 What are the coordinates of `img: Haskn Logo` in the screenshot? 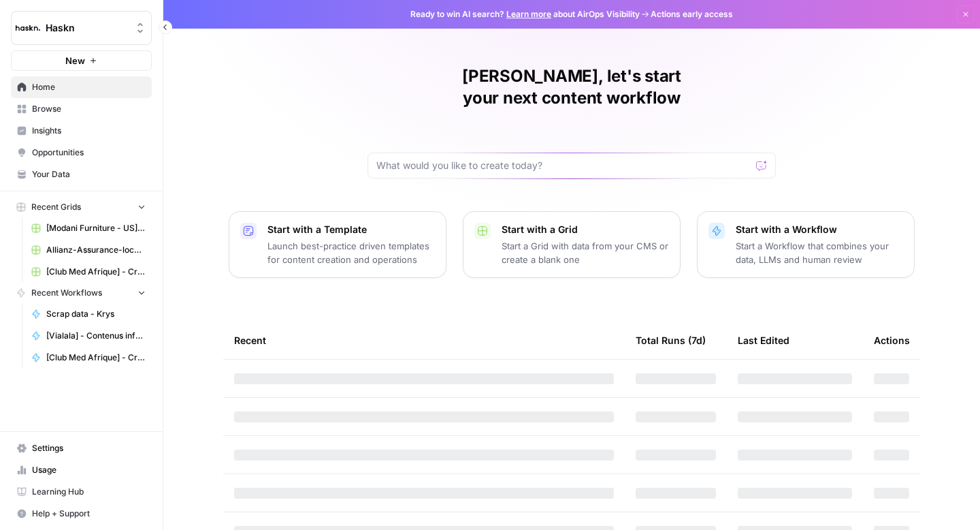 It's located at (28, 28).